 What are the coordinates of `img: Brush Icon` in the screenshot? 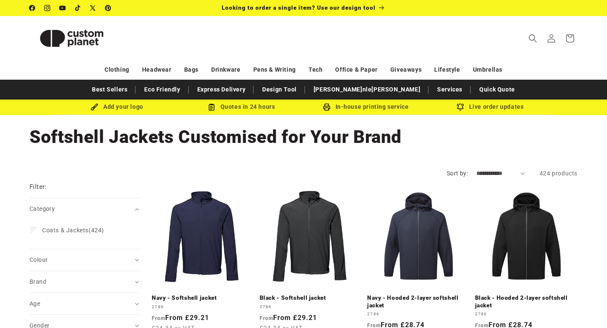 It's located at (94, 107).